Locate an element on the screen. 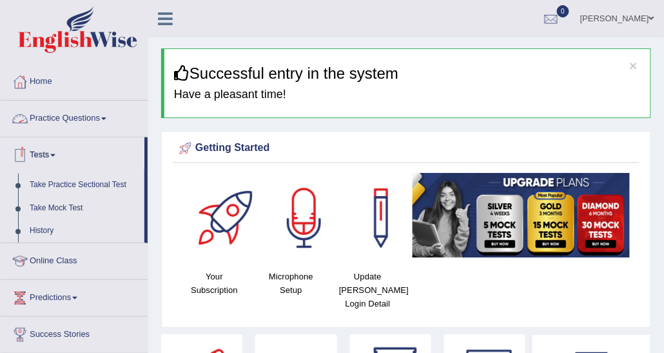 The width and height of the screenshot is (664, 353). a: Home is located at coordinates (74, 80).